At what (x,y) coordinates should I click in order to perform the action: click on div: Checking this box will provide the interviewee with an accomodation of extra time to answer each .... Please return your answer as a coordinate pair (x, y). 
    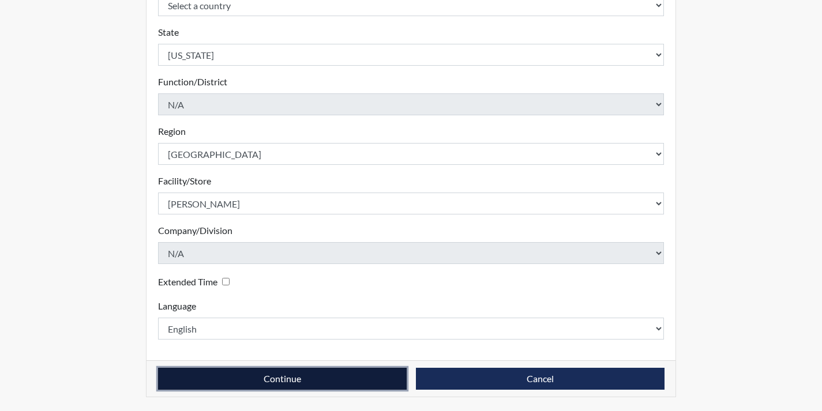
    Looking at the image, I should click on (196, 281).